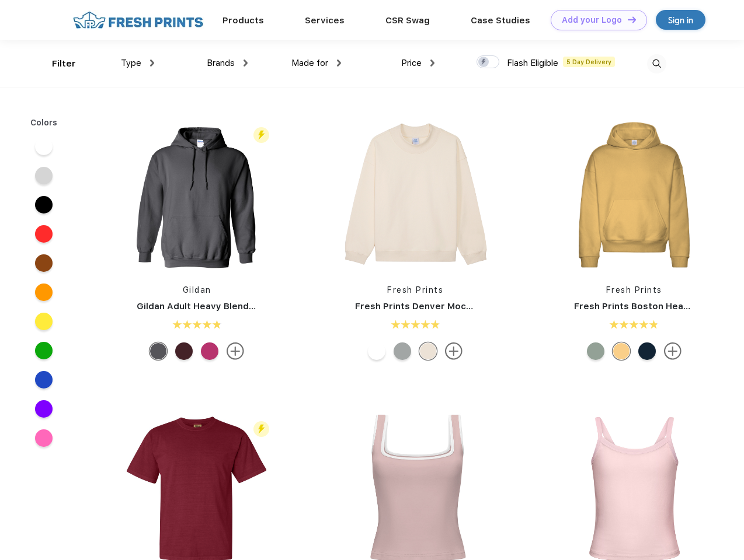 The height and width of the screenshot is (560, 744). I want to click on div: Sage Green, so click(596, 351).